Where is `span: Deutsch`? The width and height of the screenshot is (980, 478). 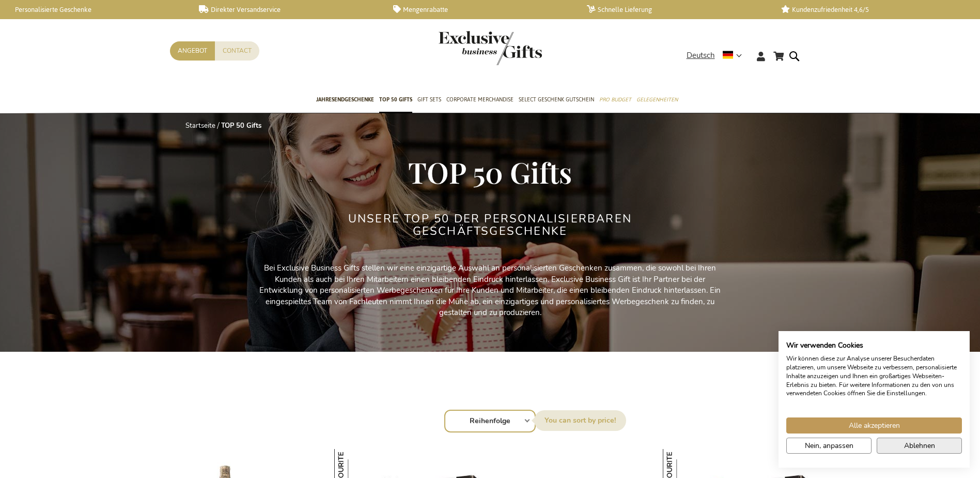
span: Deutsch is located at coordinates (701, 56).